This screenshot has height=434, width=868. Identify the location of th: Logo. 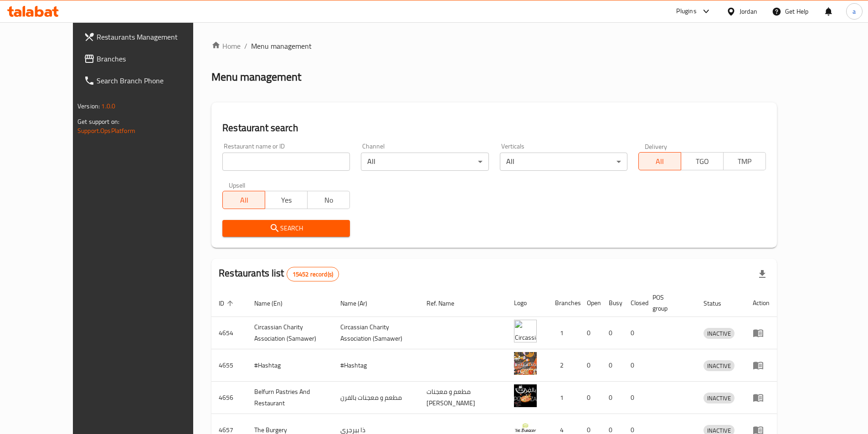
(527, 303).